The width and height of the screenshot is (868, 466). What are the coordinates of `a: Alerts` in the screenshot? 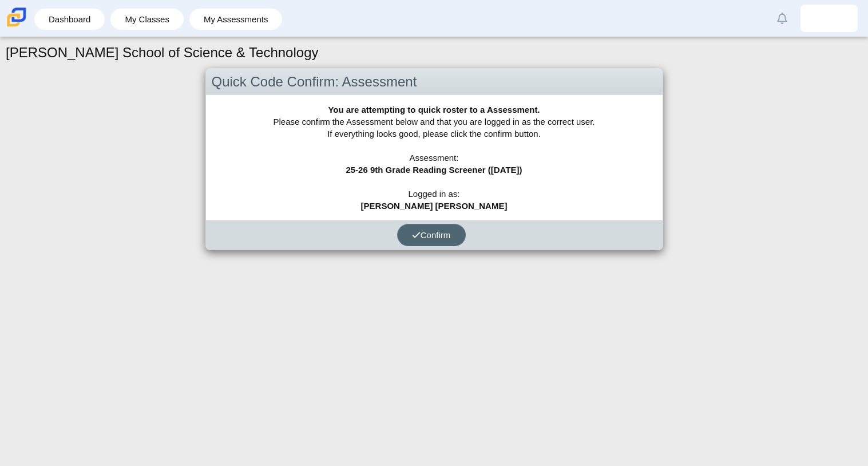 It's located at (782, 18).